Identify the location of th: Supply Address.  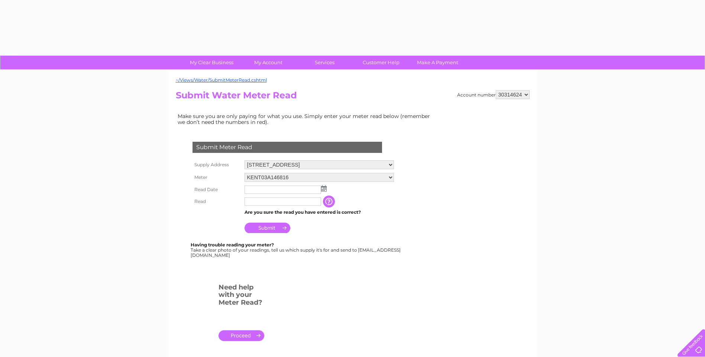
(217, 165).